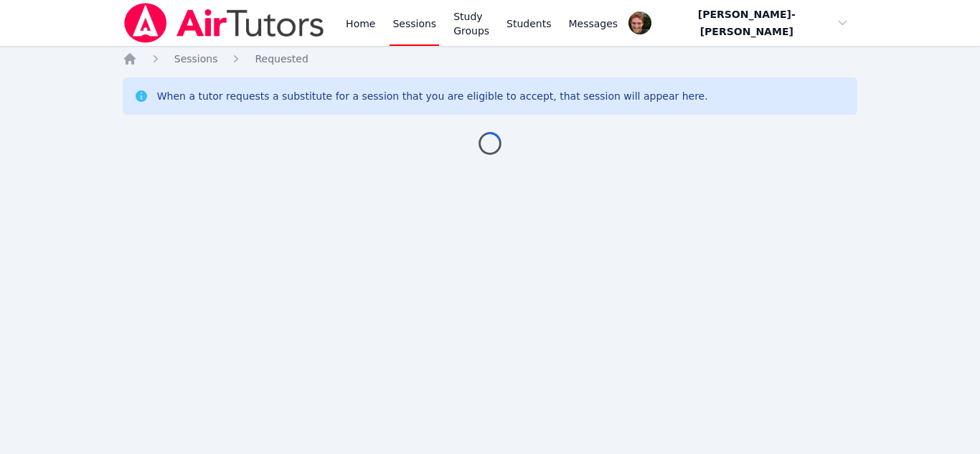 Image resolution: width=980 pixels, height=454 pixels. I want to click on span: Requested, so click(281, 59).